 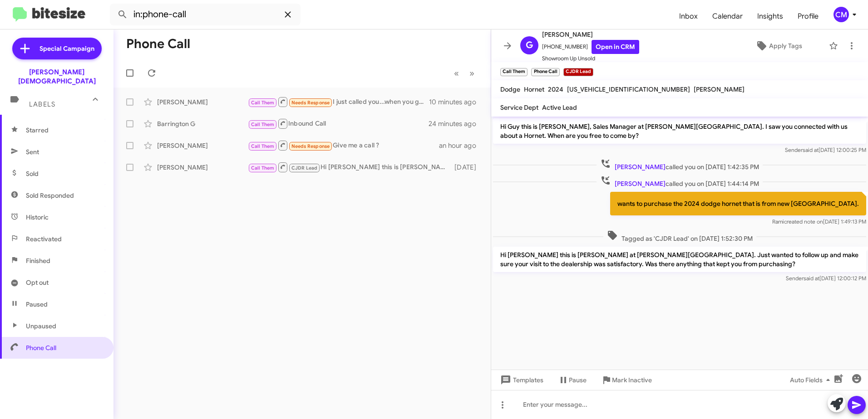 I want to click on span: Opt out, so click(x=38, y=283).